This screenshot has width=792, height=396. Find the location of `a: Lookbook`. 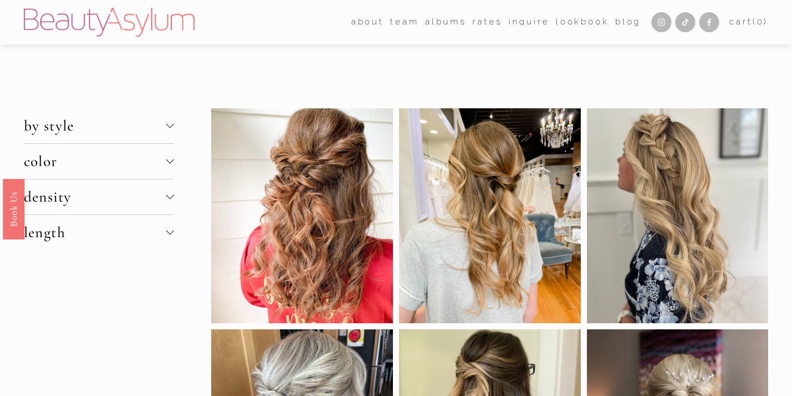

a: Lookbook is located at coordinates (583, 22).